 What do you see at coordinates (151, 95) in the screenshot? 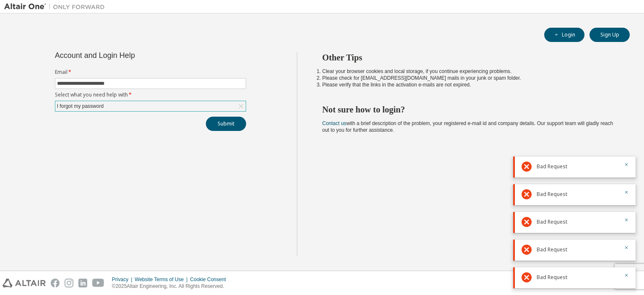
I see `label: Select what you need help with` at bounding box center [151, 95].